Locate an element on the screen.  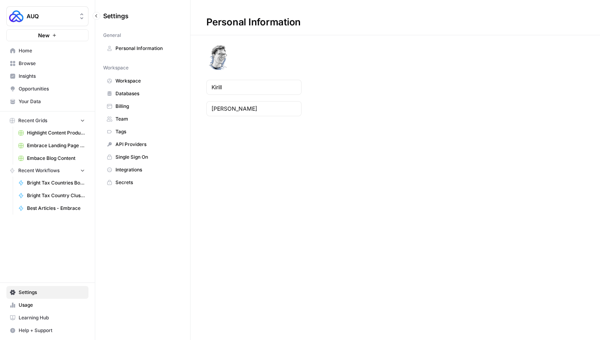
span: AUQ is located at coordinates (50, 16).